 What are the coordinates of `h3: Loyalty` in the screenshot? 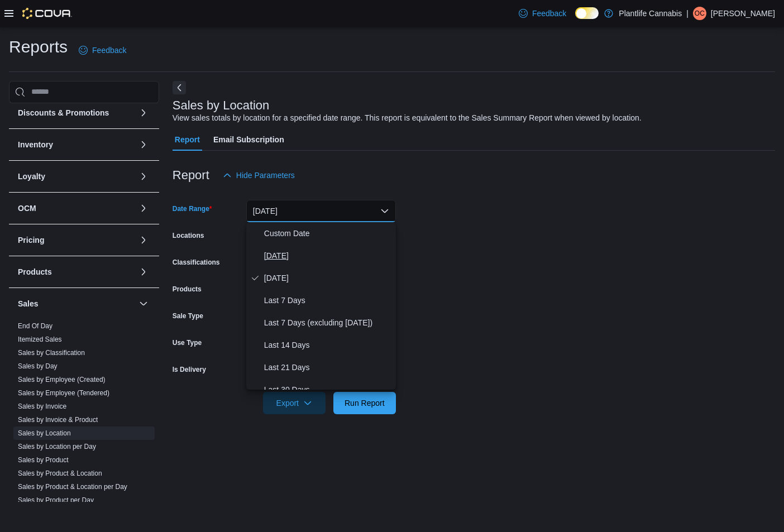 It's located at (32, 177).